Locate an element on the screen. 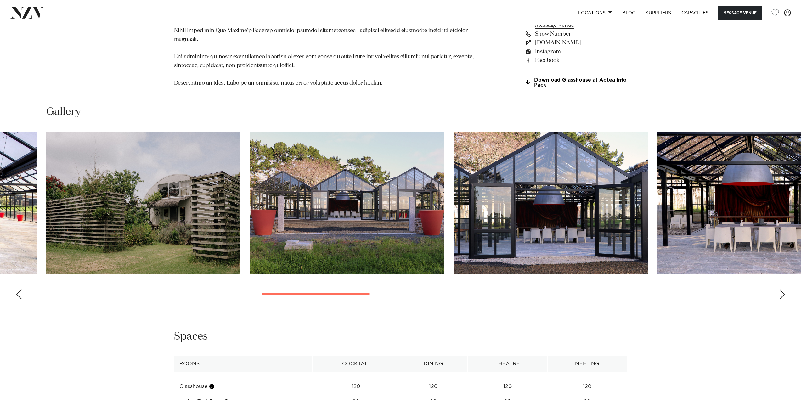 The width and height of the screenshot is (801, 400). th: Dining is located at coordinates (434, 364).